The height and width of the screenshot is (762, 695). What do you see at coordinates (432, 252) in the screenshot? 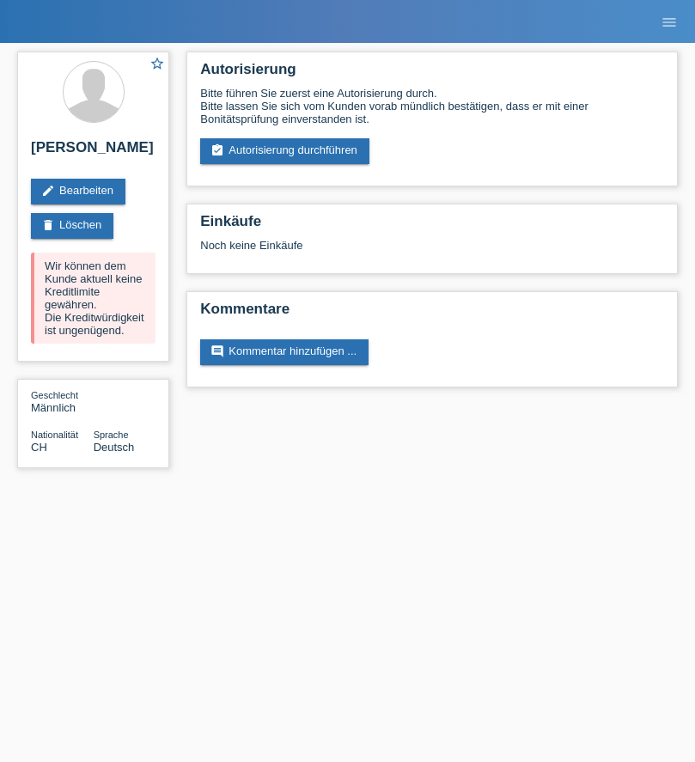
I see `div: Noch keine Einkäufe` at bounding box center [432, 252].